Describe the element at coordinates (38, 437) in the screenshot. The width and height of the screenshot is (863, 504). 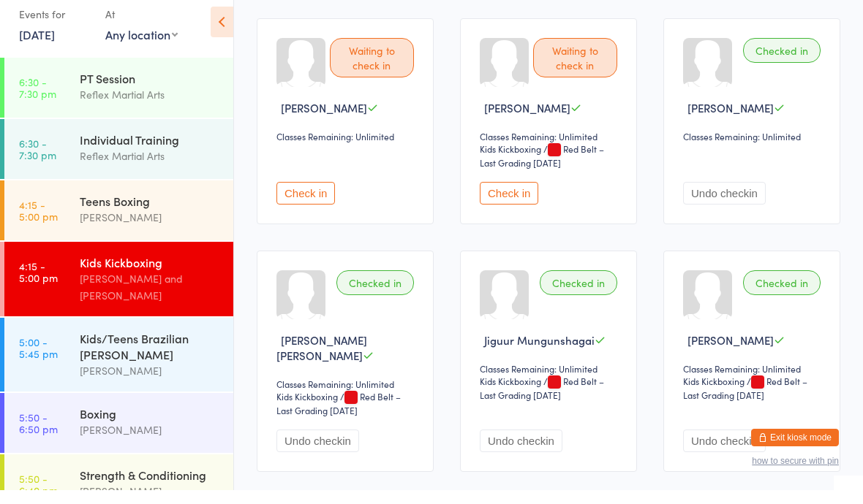
I see `time: 5:50 - 6:50 pm` at that location.